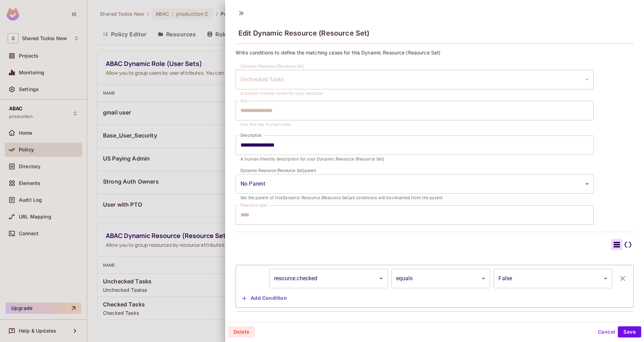 Image resolution: width=644 pixels, height=342 pixels. I want to click on label: Dynamic Resource (Resource Set) parent, so click(278, 170).